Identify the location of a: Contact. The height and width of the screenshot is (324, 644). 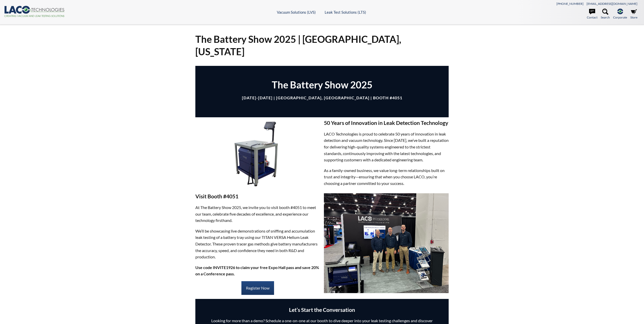
(592, 14).